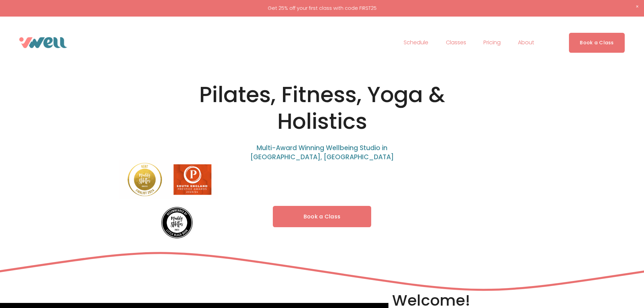 This screenshot has width=644, height=308. What do you see at coordinates (416, 42) in the screenshot?
I see `a: Schedule` at bounding box center [416, 42].